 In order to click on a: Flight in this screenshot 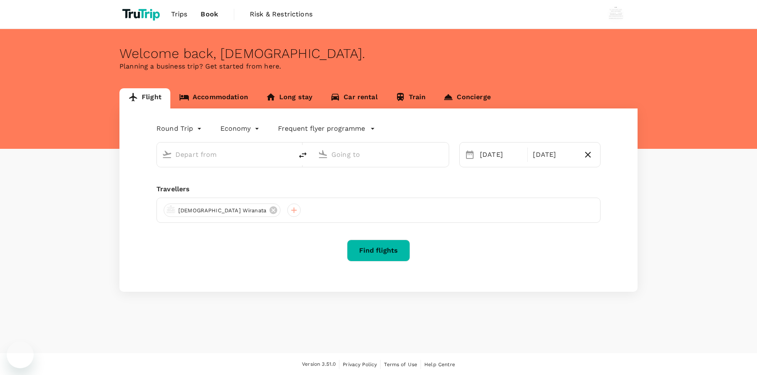, I will do `click(145, 98)`.